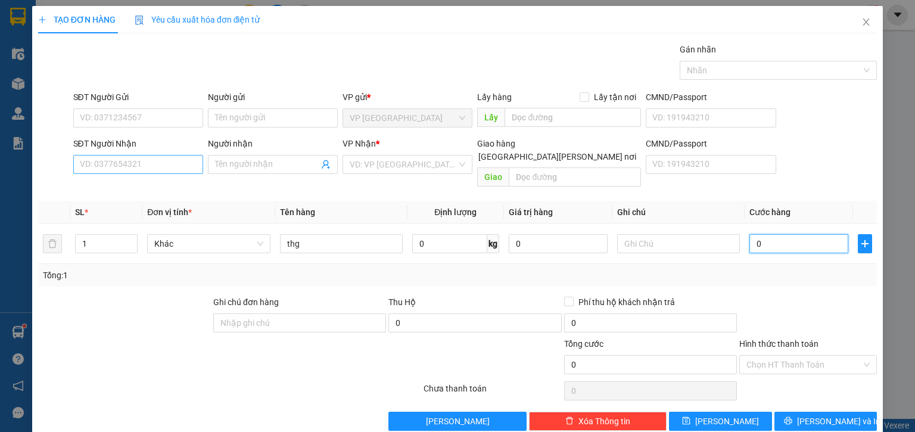 Image resolution: width=915 pixels, height=432 pixels. Describe the element at coordinates (408, 118) in the screenshot. I see `span: VP Sài Gòn` at that location.